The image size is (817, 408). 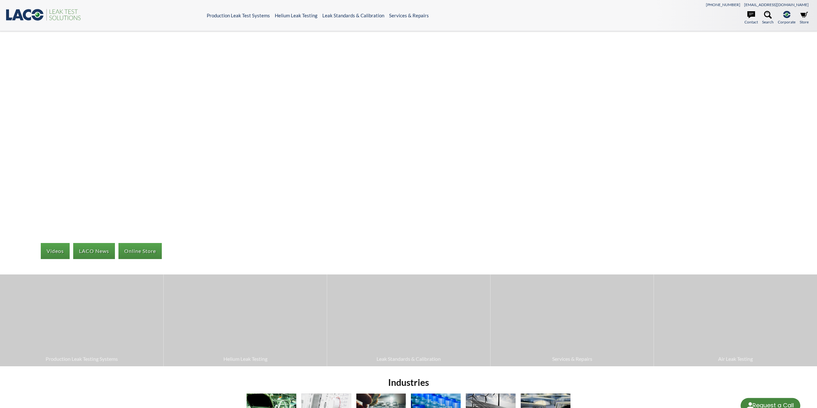 What do you see at coordinates (572, 359) in the screenshot?
I see `span: Services & Repairs` at bounding box center [572, 359].